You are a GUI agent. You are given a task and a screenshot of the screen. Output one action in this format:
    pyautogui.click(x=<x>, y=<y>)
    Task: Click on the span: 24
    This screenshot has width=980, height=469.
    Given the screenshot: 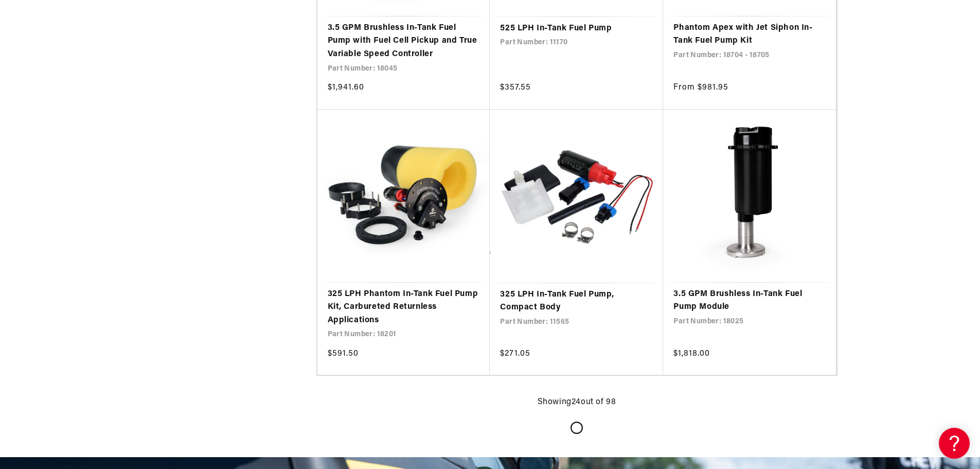 What is the action you would take?
    pyautogui.click(x=576, y=402)
    